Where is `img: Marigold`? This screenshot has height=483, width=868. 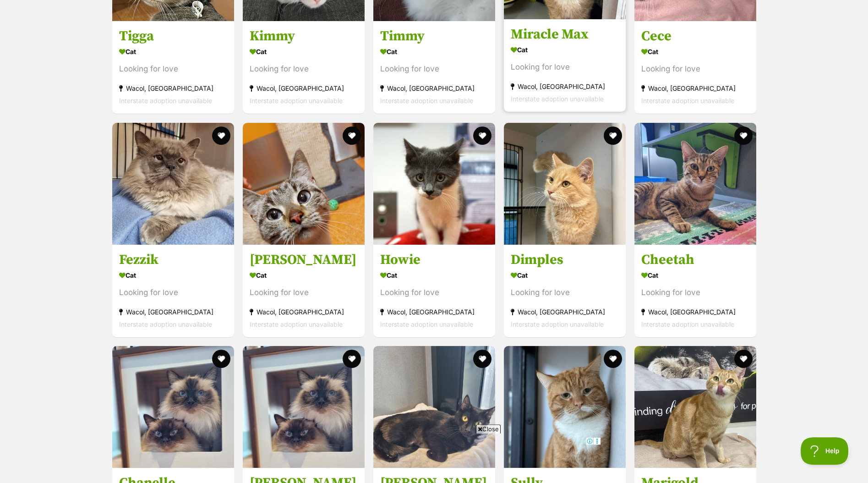
img: Marigold is located at coordinates (696, 407).